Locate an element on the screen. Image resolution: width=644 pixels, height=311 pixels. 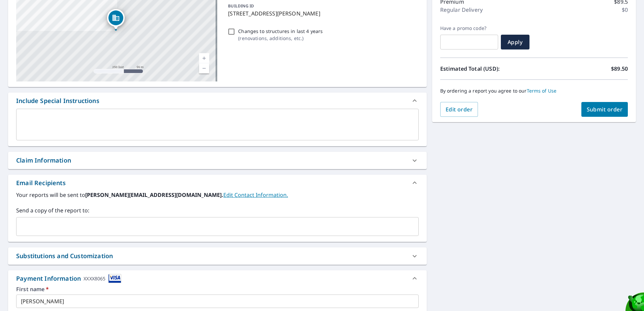
label: Have a promo code? is located at coordinates (469, 28).